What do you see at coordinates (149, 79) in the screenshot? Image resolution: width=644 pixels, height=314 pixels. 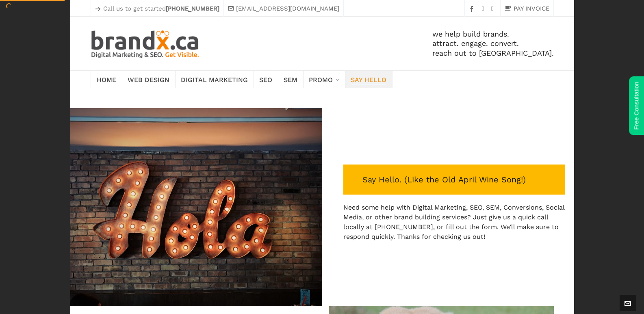 I see `a: Web Design` at bounding box center [149, 79].